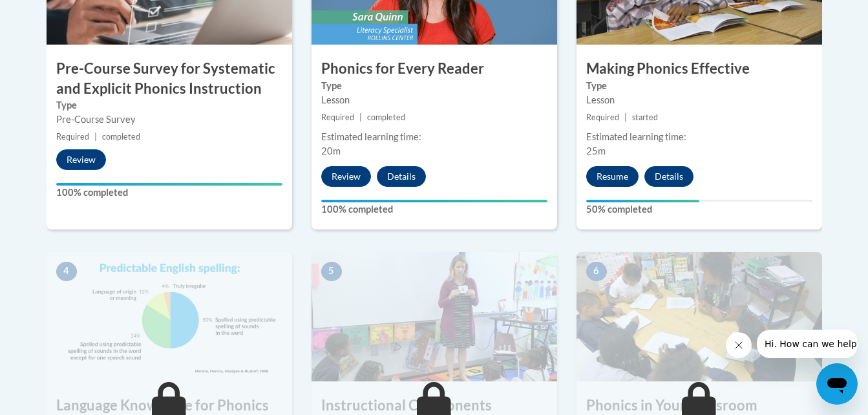 The height and width of the screenshot is (415, 868). I want to click on span: 4, so click(67, 272).